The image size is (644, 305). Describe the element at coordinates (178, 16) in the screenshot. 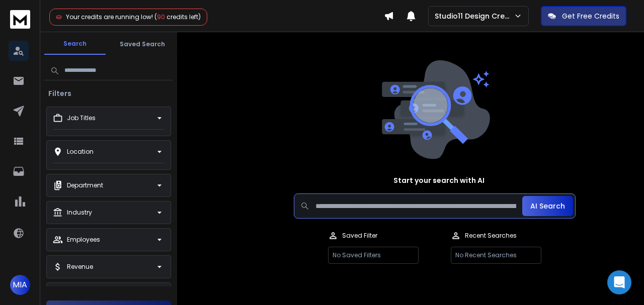

I see `span: ( credits left)` at that location.